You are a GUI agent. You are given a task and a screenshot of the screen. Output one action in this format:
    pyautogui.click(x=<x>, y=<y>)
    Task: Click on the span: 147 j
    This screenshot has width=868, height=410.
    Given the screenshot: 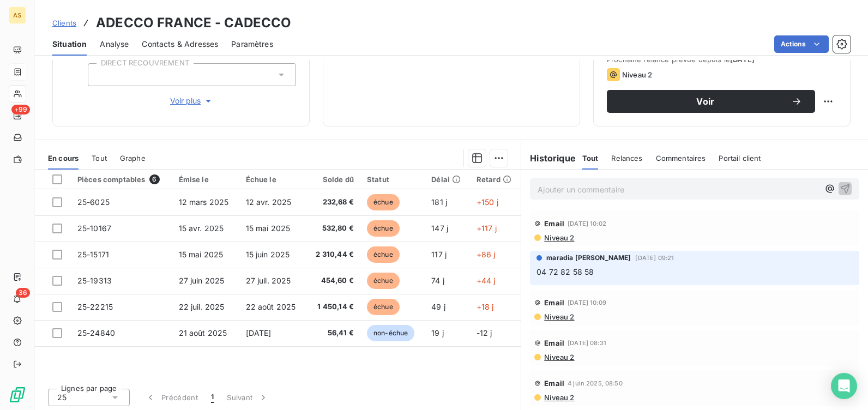 What is the action you would take?
    pyautogui.click(x=439, y=228)
    